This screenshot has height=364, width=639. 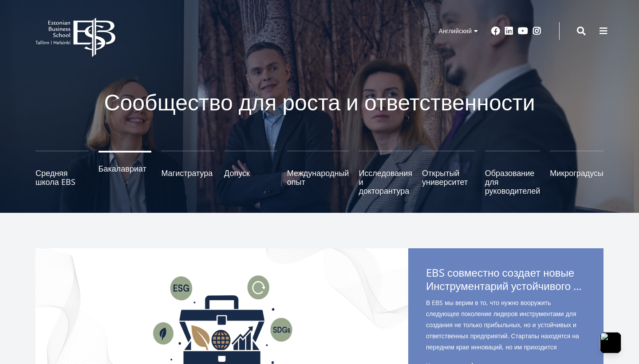 I want to click on a: Допуск, so click(x=251, y=173).